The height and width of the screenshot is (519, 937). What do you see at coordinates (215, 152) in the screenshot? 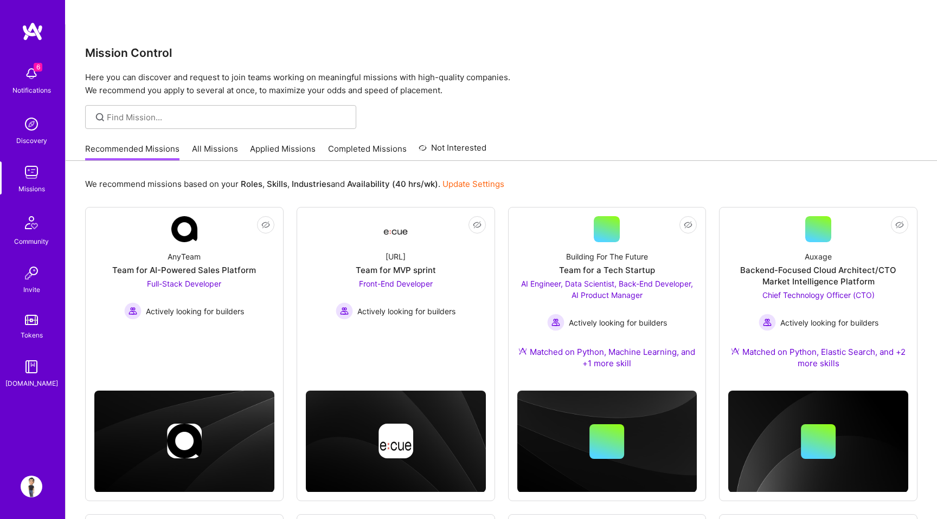
I see `a: All Missions` at bounding box center [215, 152].